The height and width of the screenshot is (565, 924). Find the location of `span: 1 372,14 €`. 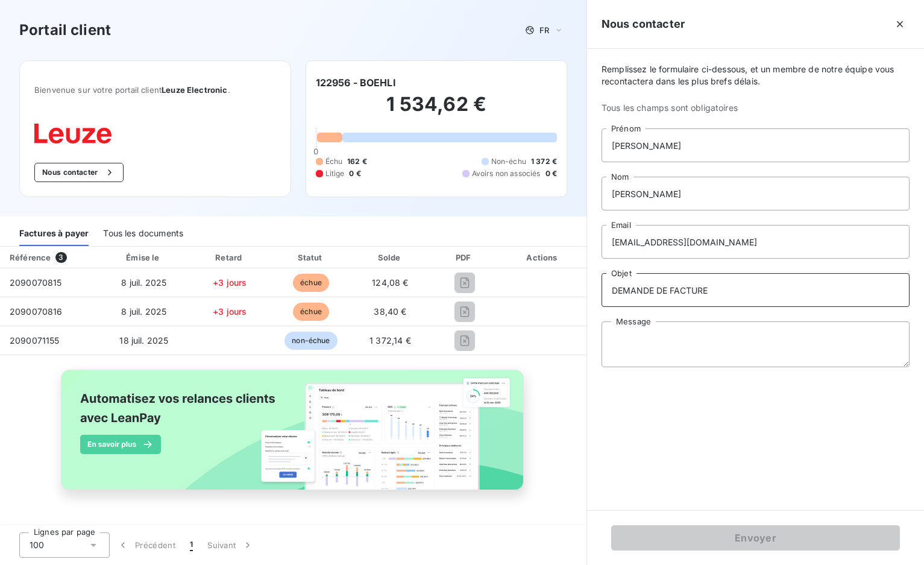

span: 1 372,14 € is located at coordinates (390, 340).